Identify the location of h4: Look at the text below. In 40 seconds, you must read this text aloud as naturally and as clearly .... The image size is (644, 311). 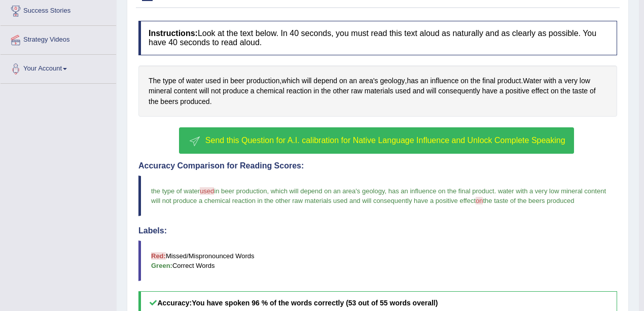
(378, 38).